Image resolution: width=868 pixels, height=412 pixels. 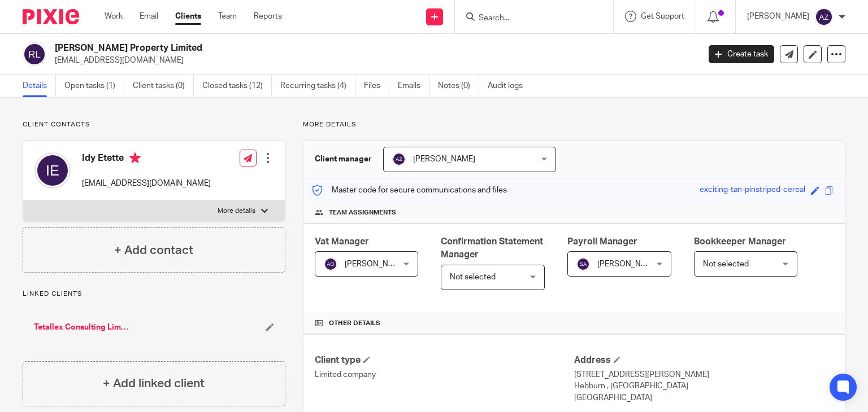 What do you see at coordinates (742, 54) in the screenshot?
I see `a: Create task` at bounding box center [742, 54].